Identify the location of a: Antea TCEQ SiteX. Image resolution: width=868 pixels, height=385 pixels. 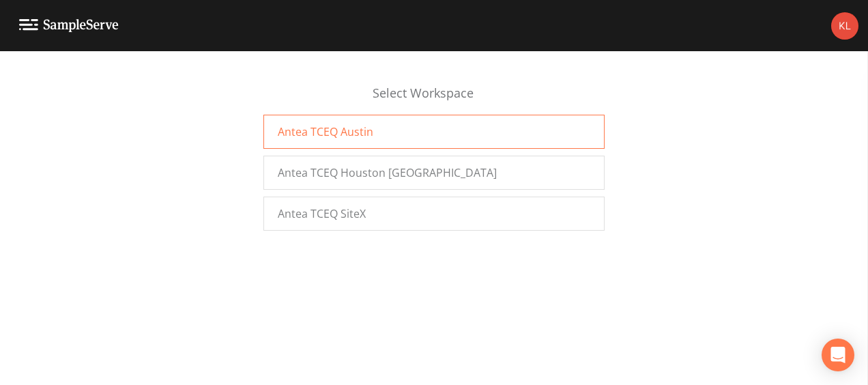
(434, 214).